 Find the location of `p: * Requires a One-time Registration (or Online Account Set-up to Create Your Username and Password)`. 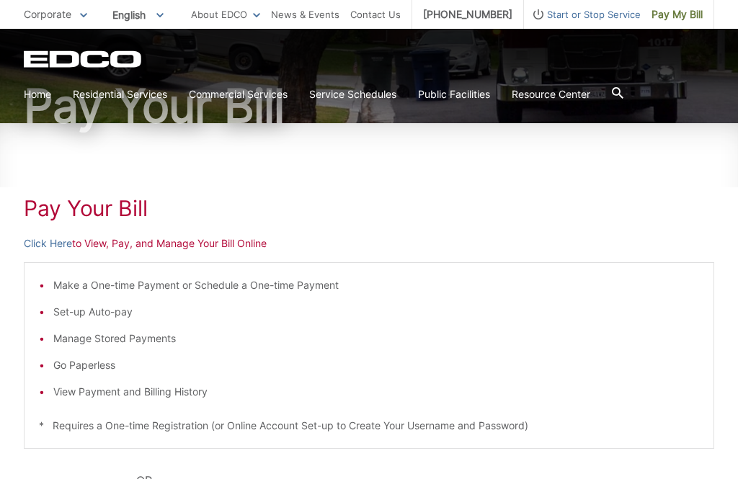

p: * Requires a One-time Registration (or Online Account Set-up to Create Your Username and Password) is located at coordinates (369, 426).